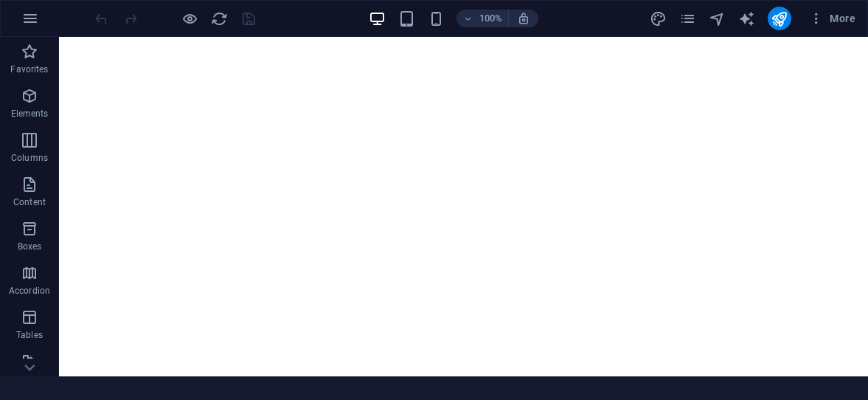 This screenshot has width=868, height=400. Describe the element at coordinates (688, 19) in the screenshot. I see `button: pages` at that location.